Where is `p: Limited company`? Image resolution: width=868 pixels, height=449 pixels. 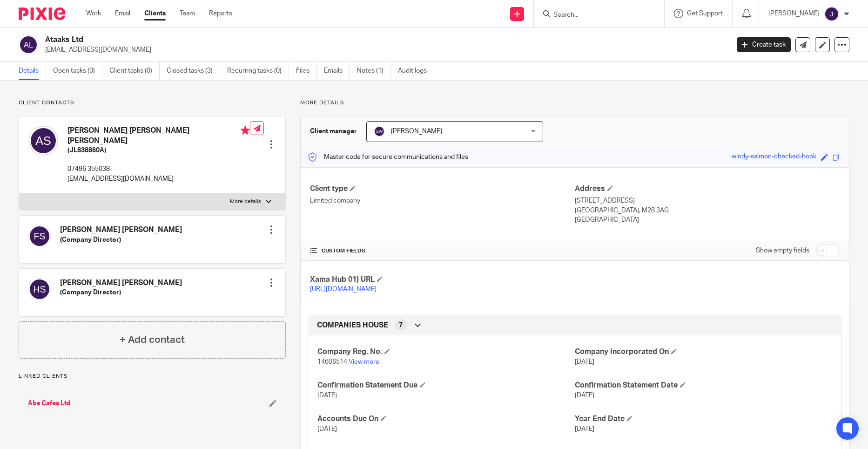
p: Limited company is located at coordinates (442, 201).